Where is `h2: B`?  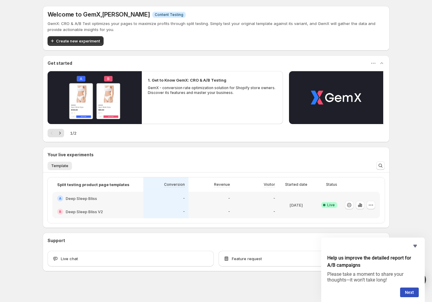 h2: B is located at coordinates (60, 212).